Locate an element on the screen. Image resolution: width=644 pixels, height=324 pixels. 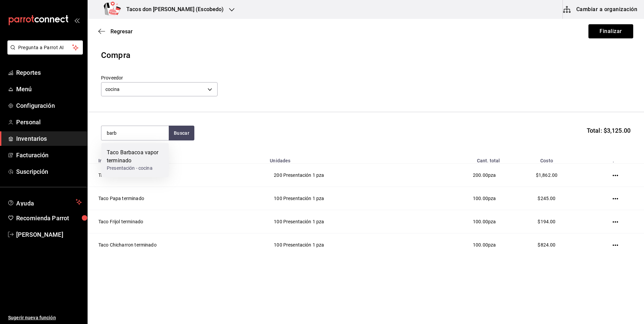
span: Personal is located at coordinates (48, 122).